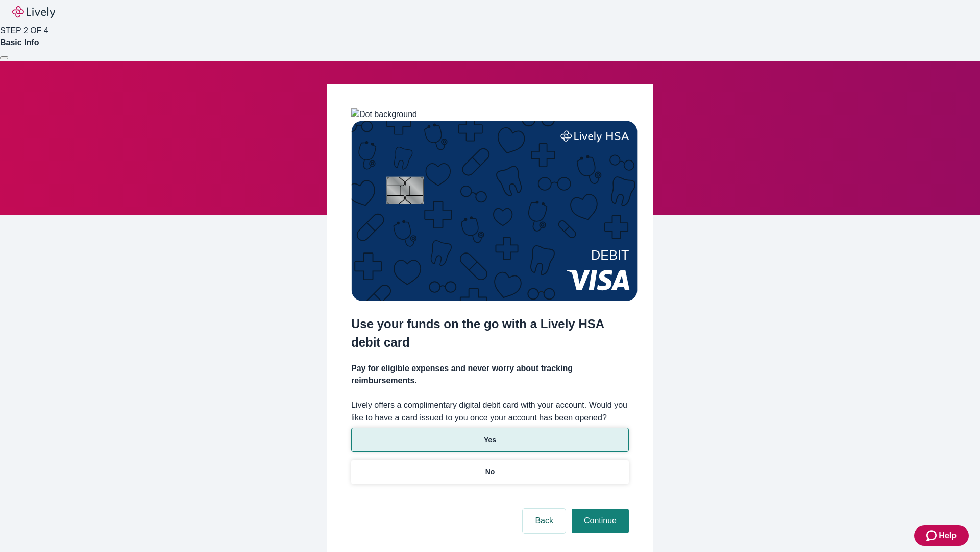 Image resolution: width=980 pixels, height=552 pixels. I want to click on img: Debit card, so click(494, 210).